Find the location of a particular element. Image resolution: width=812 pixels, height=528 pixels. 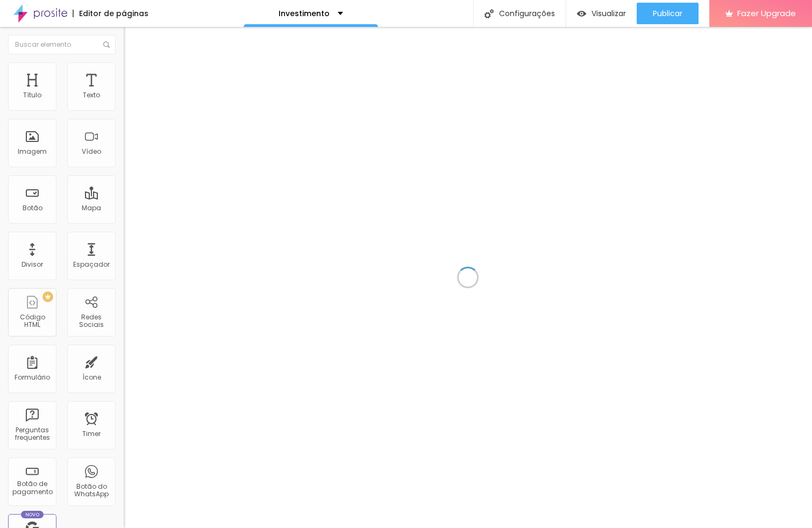

span: Publicar is located at coordinates (667, 14).